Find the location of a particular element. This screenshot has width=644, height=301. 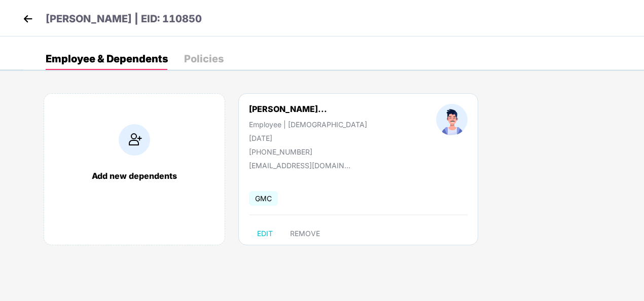

div: Add new dependents is located at coordinates (135, 176).